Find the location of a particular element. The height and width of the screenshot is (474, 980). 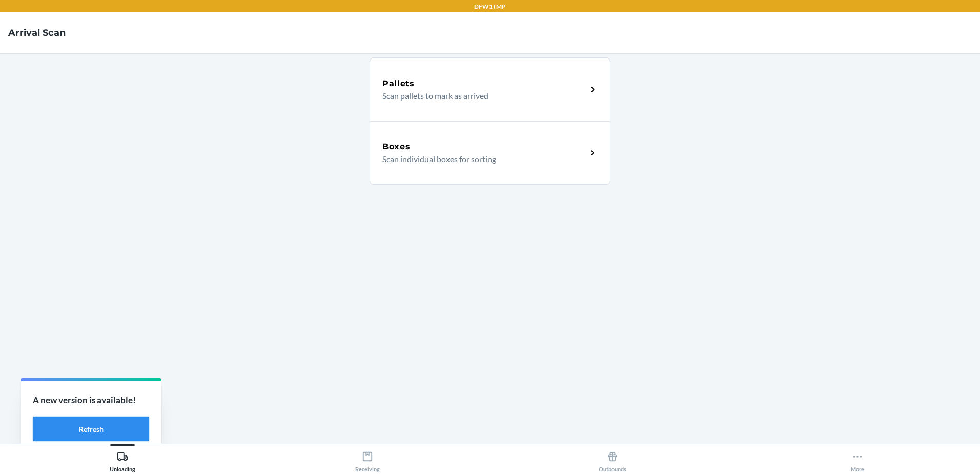

button: Receiving is located at coordinates (367, 458).